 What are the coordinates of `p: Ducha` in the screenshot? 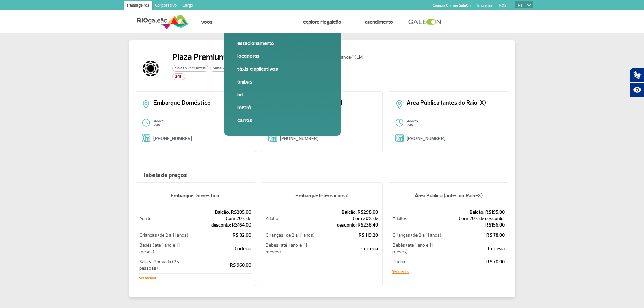 It's located at (418, 262).